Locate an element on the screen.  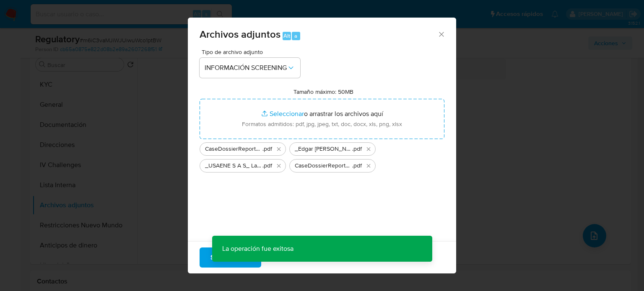
button: Subir archivo is located at coordinates (230, 258).